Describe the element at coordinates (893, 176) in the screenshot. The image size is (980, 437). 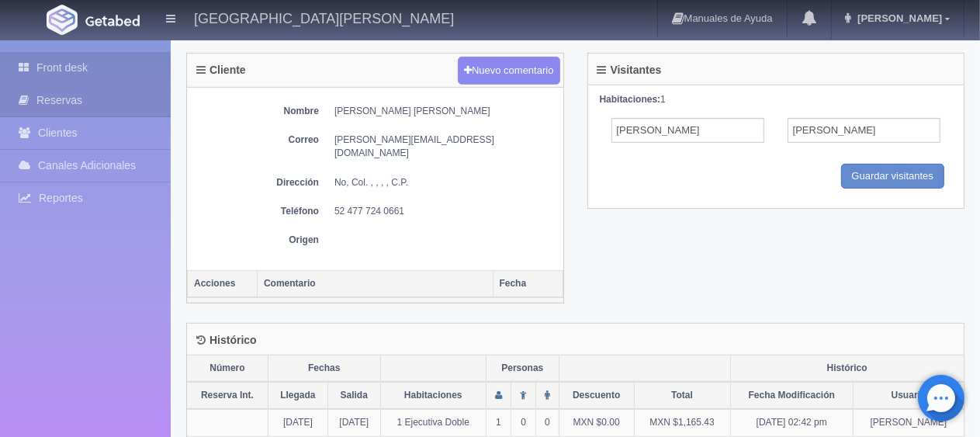
I see `input: Guardar visitantes` at that location.